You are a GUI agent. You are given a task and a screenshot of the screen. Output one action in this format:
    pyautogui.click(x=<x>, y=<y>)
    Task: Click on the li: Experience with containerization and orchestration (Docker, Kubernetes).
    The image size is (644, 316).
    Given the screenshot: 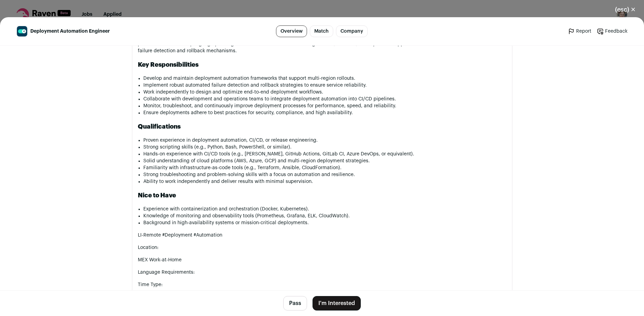 What is the action you would take?
    pyautogui.click(x=325, y=209)
    